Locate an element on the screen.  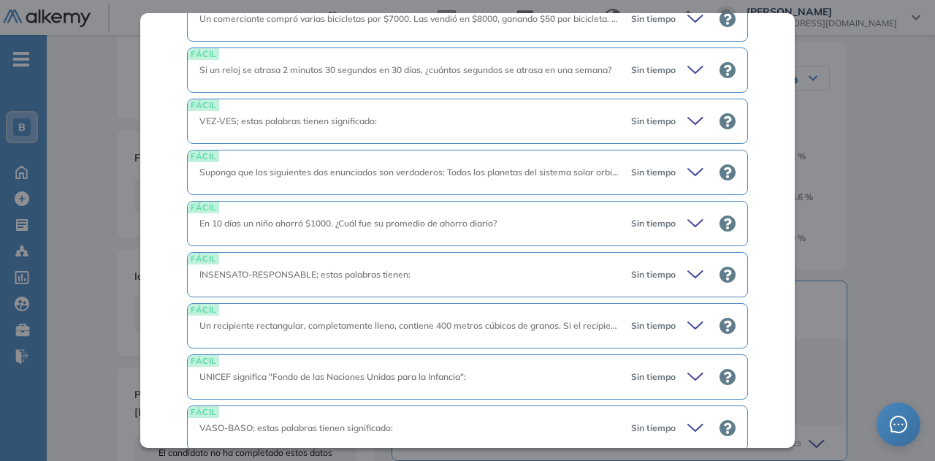
span: VEZ-VES; estas palabras tienen significado: is located at coordinates (288, 120).